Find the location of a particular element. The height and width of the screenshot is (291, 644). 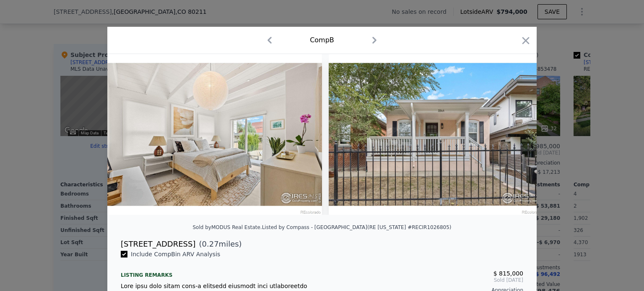

span: Include Comp B in ARV Analysis is located at coordinates (175, 254).